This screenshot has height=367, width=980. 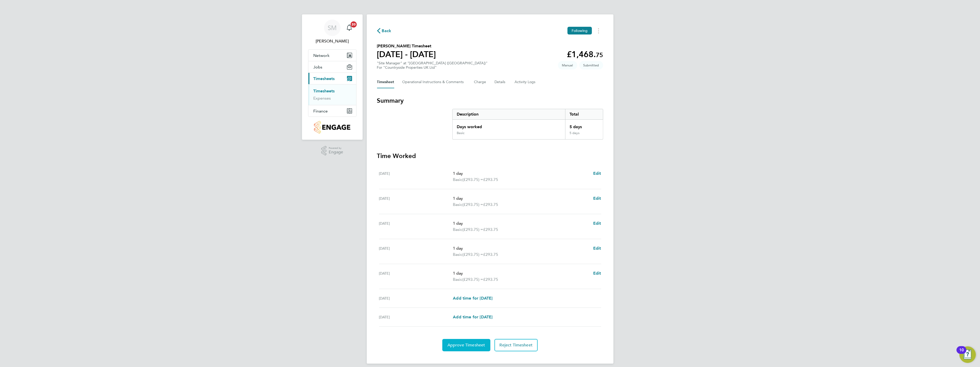 What do you see at coordinates (528, 124) in the screenshot?
I see `div: Summary` at bounding box center [528, 124].